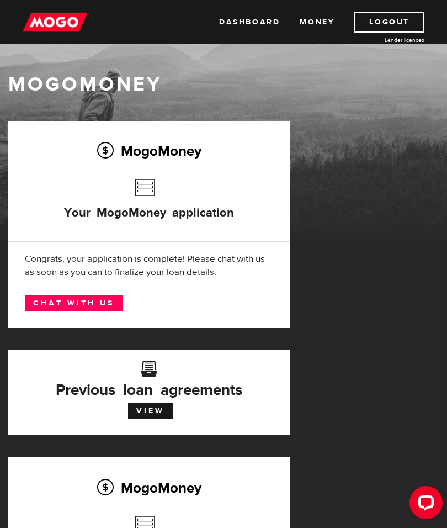 The height and width of the screenshot is (528, 447). Describe the element at coordinates (149, 266) in the screenshot. I see `div: Congrats, your application is complete! Please chat with us as soon as you can to finalize your l...` at that location.